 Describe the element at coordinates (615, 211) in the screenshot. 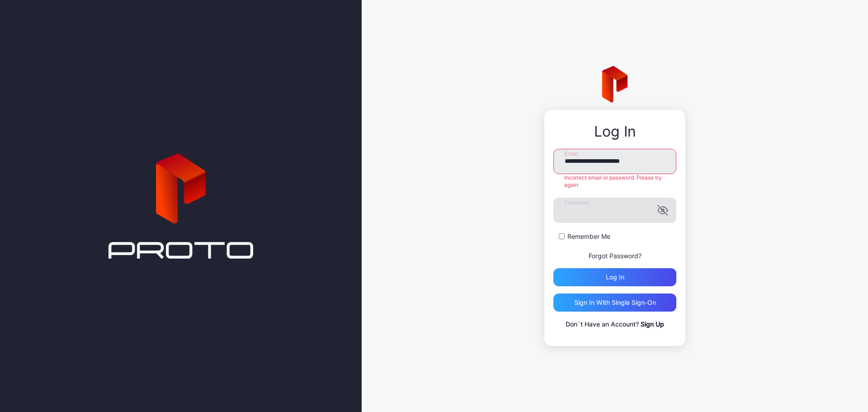

I see `input: Password` at that location.